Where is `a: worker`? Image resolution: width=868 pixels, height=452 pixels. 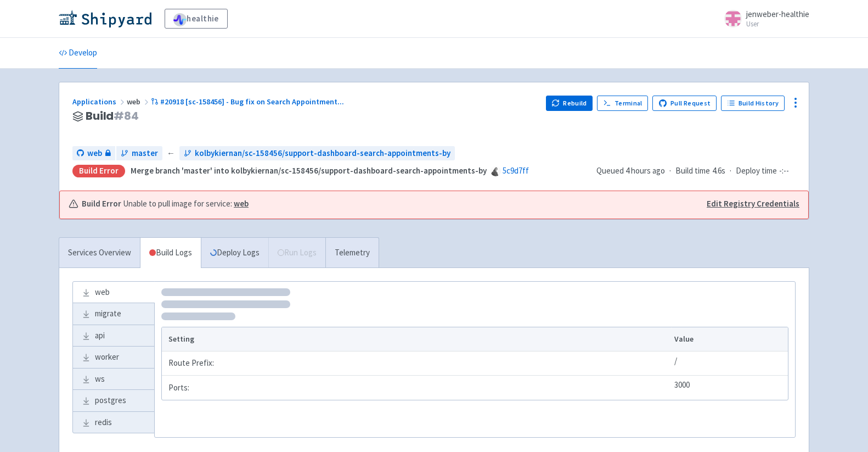 a: worker is located at coordinates (114, 357).